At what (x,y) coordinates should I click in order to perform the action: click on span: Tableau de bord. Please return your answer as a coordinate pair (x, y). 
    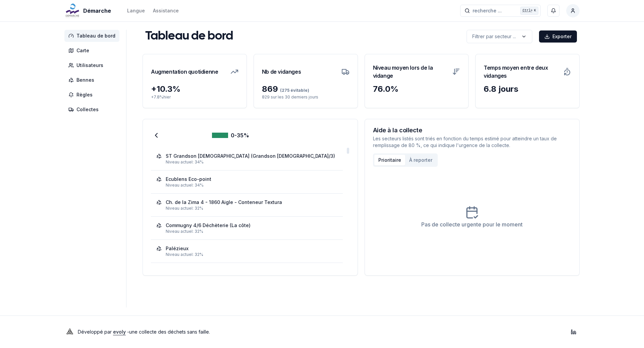
    Looking at the image, I should click on (96, 36).